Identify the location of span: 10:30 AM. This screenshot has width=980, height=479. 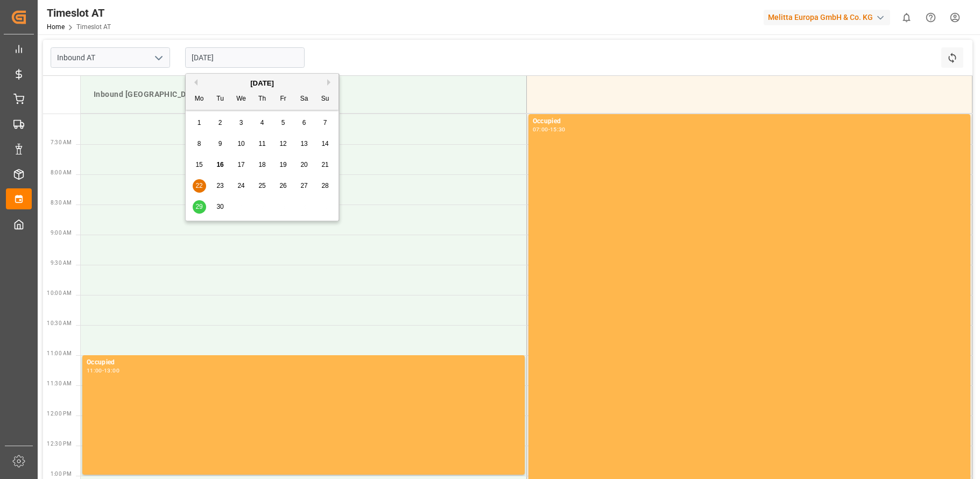
(59, 323).